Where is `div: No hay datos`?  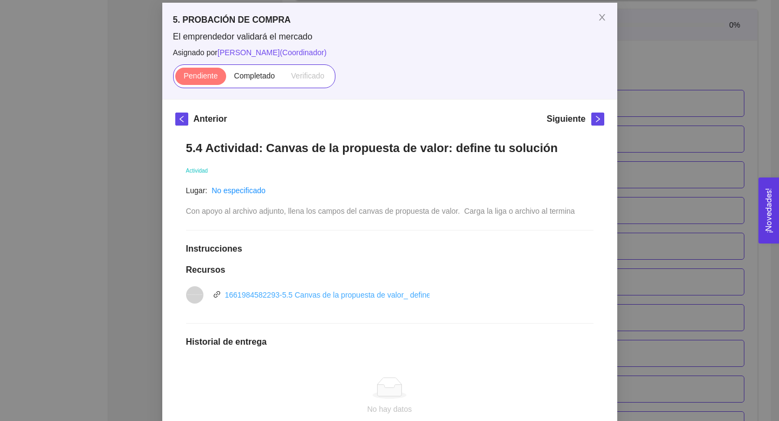
div: No hay datos is located at coordinates (389, 409).